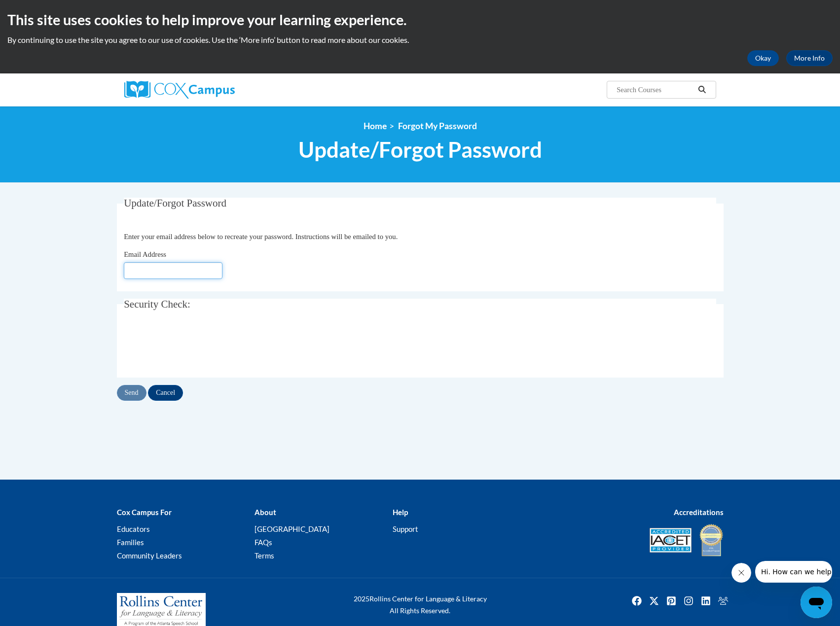 The height and width of the screenshot is (626, 840). I want to click on img: LinkedIn icon, so click(706, 601).